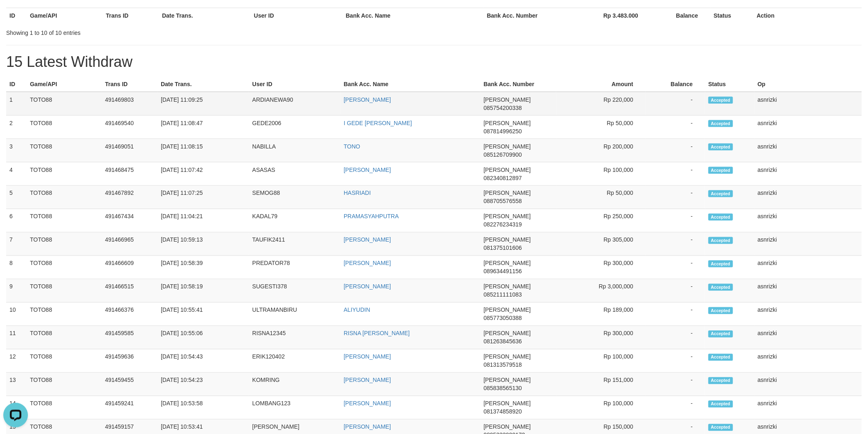  Describe the element at coordinates (808, 15) in the screenshot. I see `th: Action` at that location.